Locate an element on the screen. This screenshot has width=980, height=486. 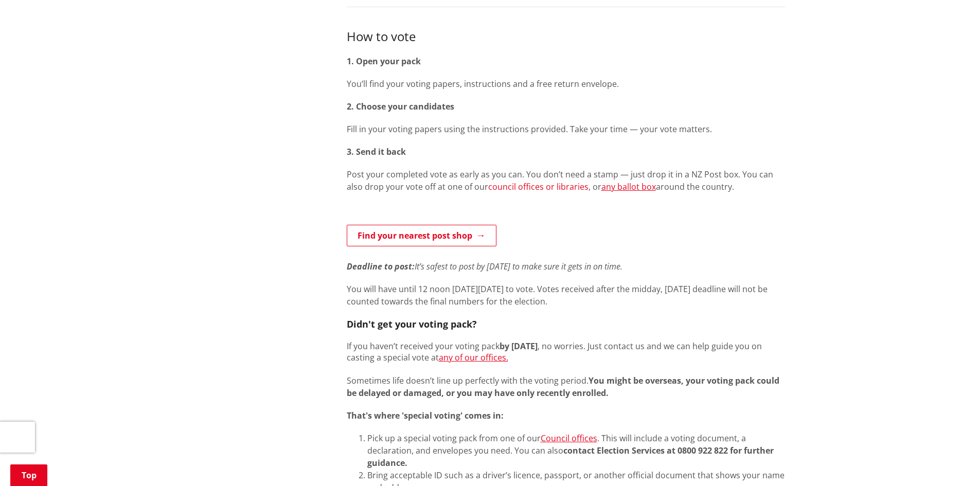
a: council offices or libraries is located at coordinates (538, 187).